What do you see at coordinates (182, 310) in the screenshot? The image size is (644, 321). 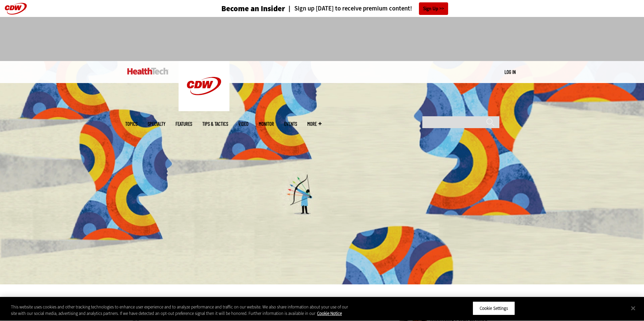 I see `div: This website uses cookies and other tracking technologies to enhance user experience and to analy...` at bounding box center [182, 310].